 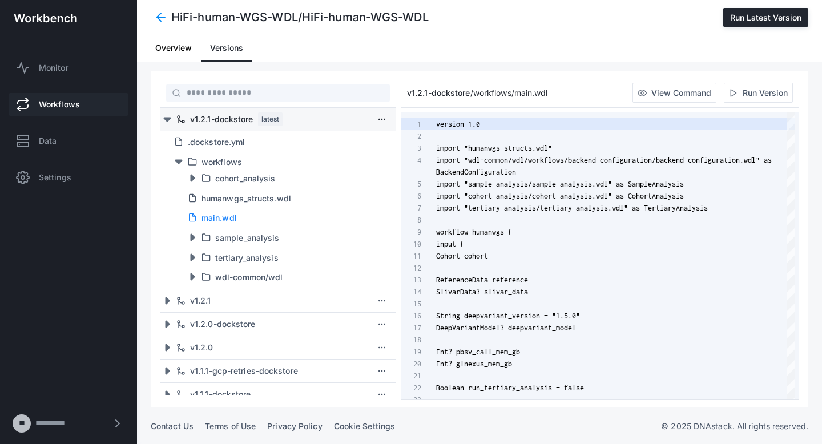 What do you see at coordinates (200, 301) in the screenshot?
I see `span: v1.2.1` at bounding box center [200, 301].